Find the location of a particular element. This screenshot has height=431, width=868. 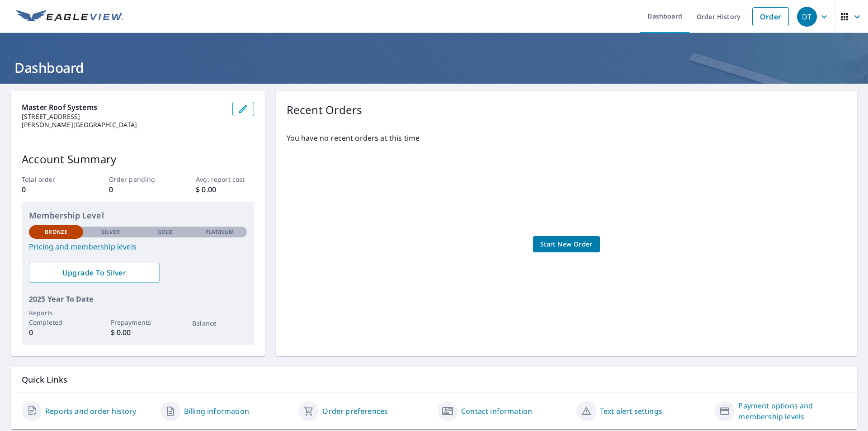

p: Quick Links is located at coordinates (434, 380).